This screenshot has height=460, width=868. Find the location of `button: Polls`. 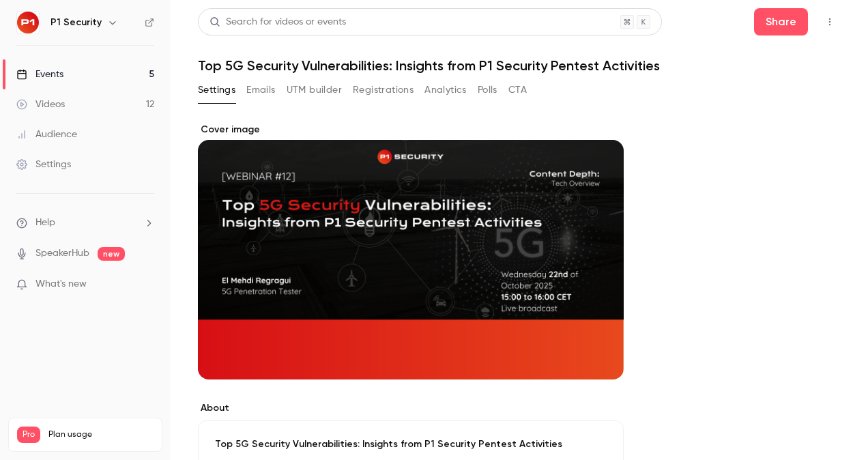

button: Polls is located at coordinates (487, 90).